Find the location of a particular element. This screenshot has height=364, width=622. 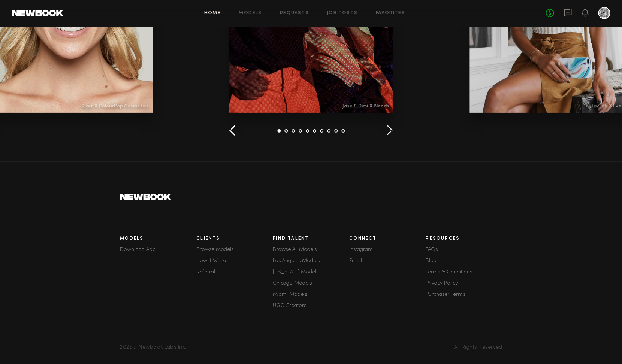

span: 2025 © Newbook Labs Inc. is located at coordinates (153, 347).